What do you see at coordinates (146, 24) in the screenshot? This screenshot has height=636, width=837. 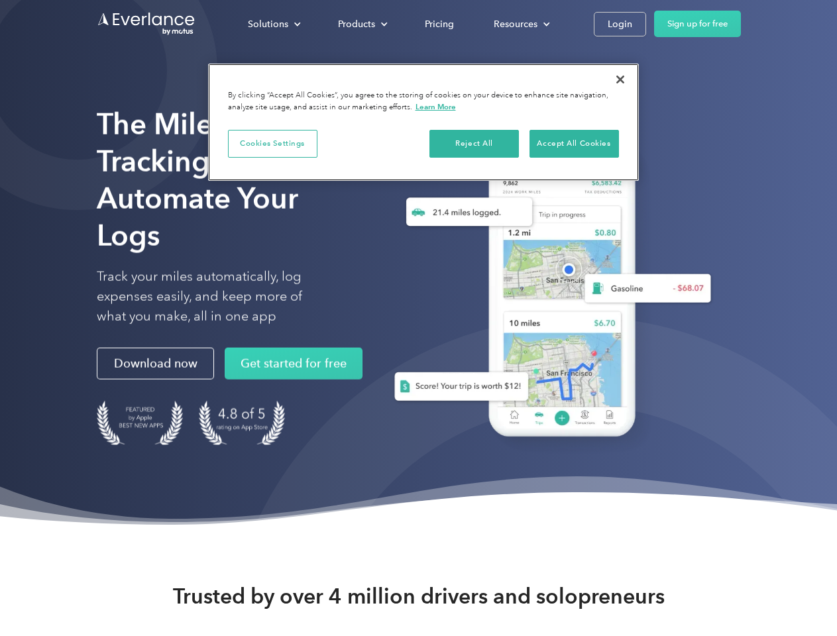 I see `a: Go to homepage` at bounding box center [146, 24].